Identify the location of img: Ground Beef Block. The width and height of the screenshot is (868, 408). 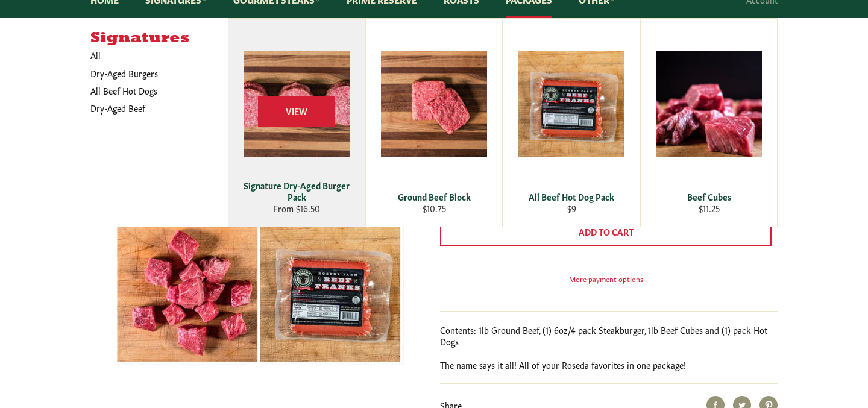
(434, 104).